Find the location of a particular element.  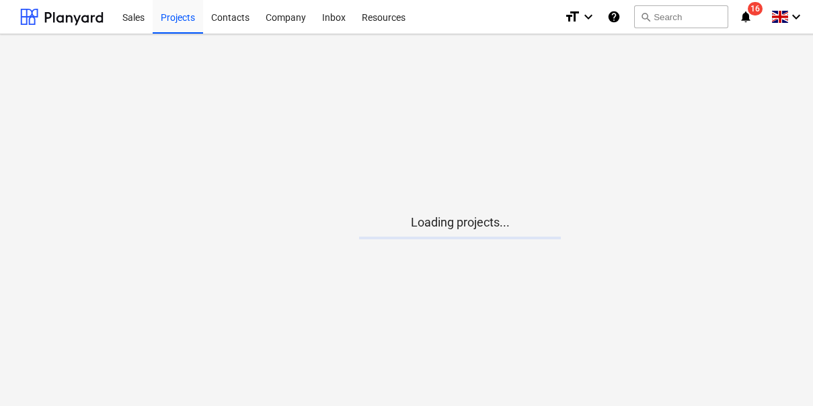

i: notifications is located at coordinates (746, 17).